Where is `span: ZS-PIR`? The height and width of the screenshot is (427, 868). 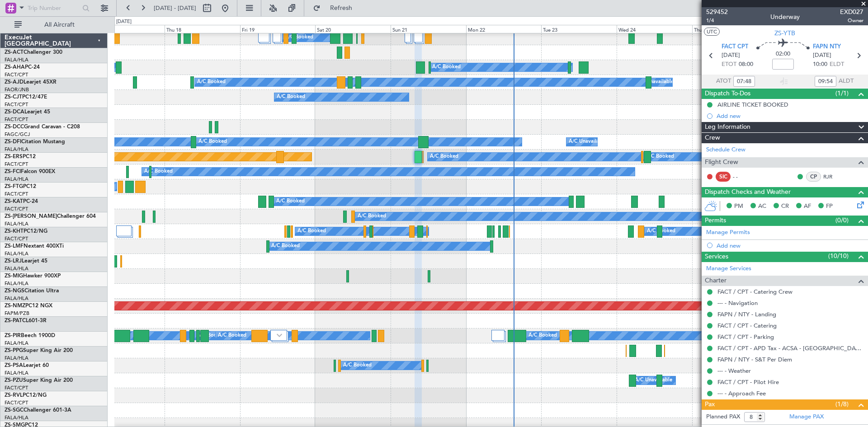 span: ZS-PIR is located at coordinates (12, 336).